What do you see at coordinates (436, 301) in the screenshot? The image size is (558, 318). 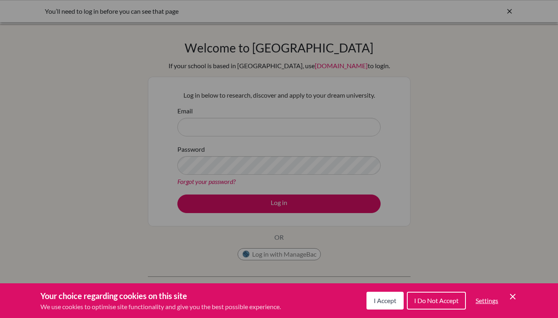 I see `span: I Do Not Accept` at bounding box center [436, 301].